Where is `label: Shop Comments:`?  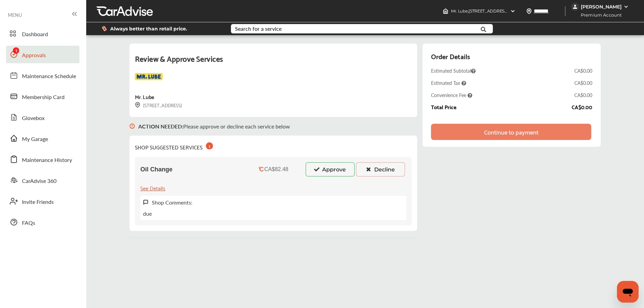
label: Shop Comments: is located at coordinates (172, 202).